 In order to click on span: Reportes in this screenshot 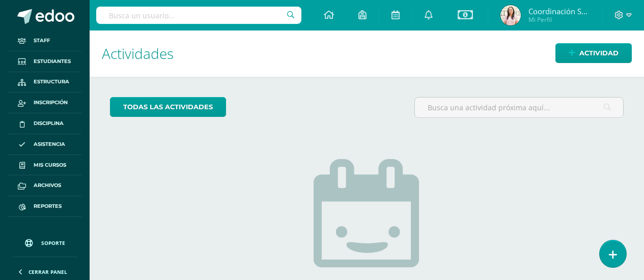, I will do `click(48, 206)`.